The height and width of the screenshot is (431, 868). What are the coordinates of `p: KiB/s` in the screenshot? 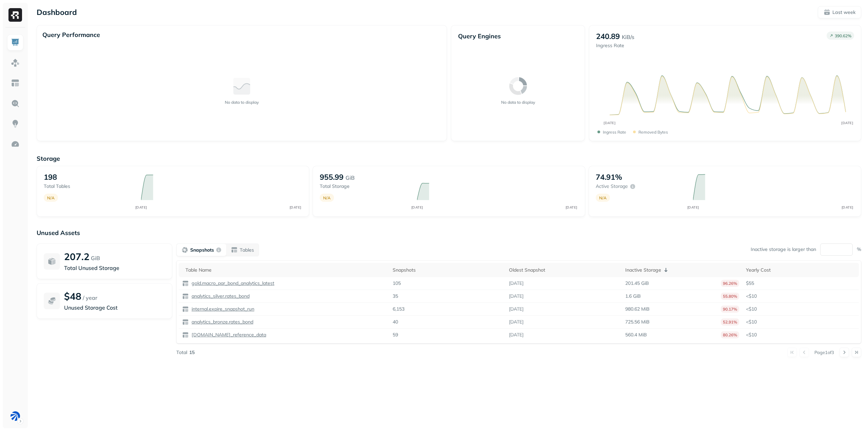 It's located at (628, 37).